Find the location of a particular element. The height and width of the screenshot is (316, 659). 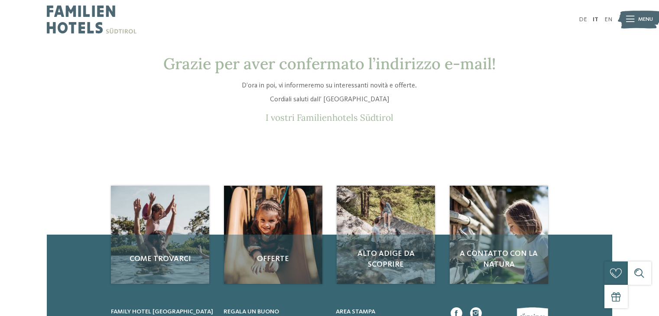

a: EN is located at coordinates (608, 19).